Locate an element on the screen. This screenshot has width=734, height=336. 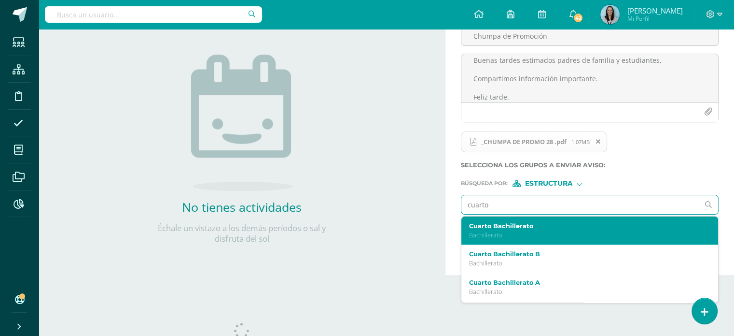
span: 1.07MB is located at coordinates (581, 141).